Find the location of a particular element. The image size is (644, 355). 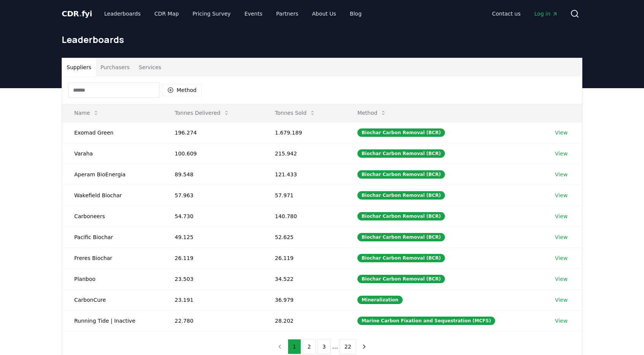

td: CarbonCure is located at coordinates (112, 299).